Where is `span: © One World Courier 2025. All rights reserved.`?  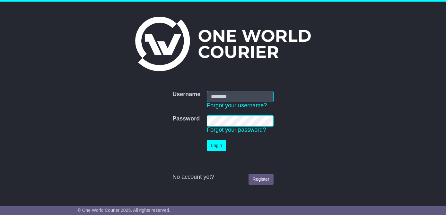 span: © One World Courier 2025. All rights reserved. is located at coordinates (124, 211).